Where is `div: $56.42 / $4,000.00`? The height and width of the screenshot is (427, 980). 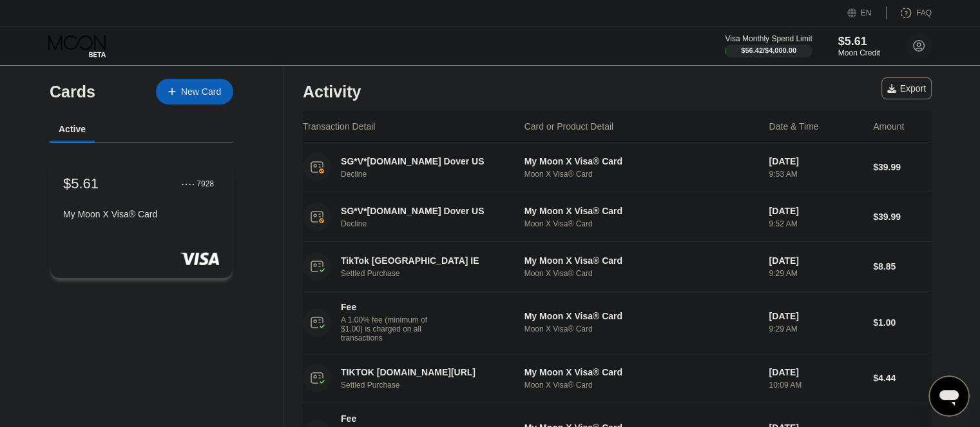
div: $56.42 / $4,000.00 is located at coordinates (769, 50).